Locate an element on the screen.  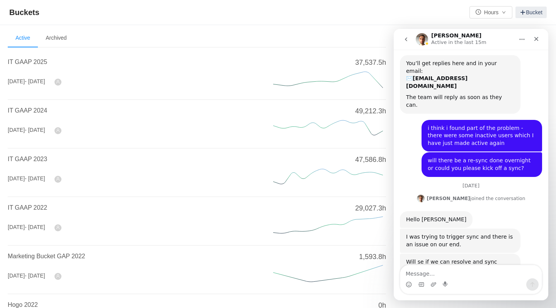
div: Operator says… is located at coordinates (77, 59).